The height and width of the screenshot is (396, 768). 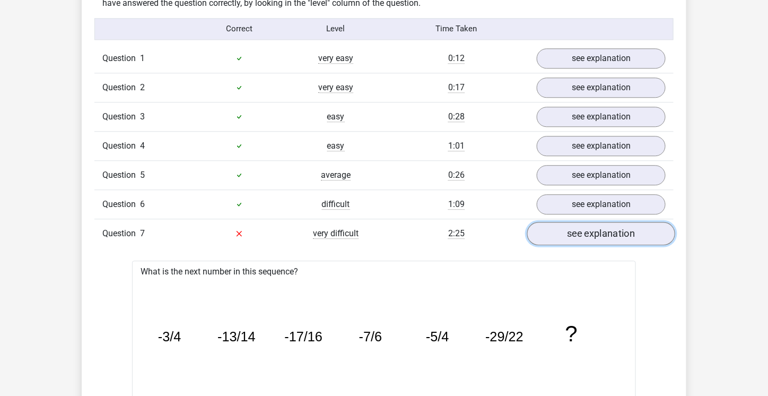 I want to click on span: 0:26, so click(x=456, y=175).